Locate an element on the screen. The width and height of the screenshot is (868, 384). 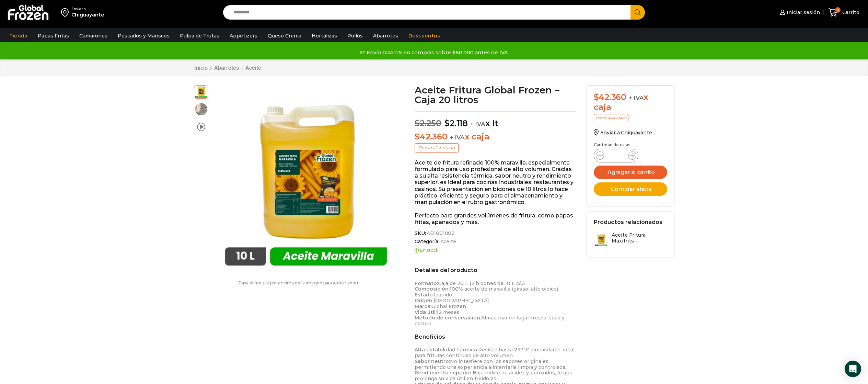
p: En stock is located at coordinates (495, 251).